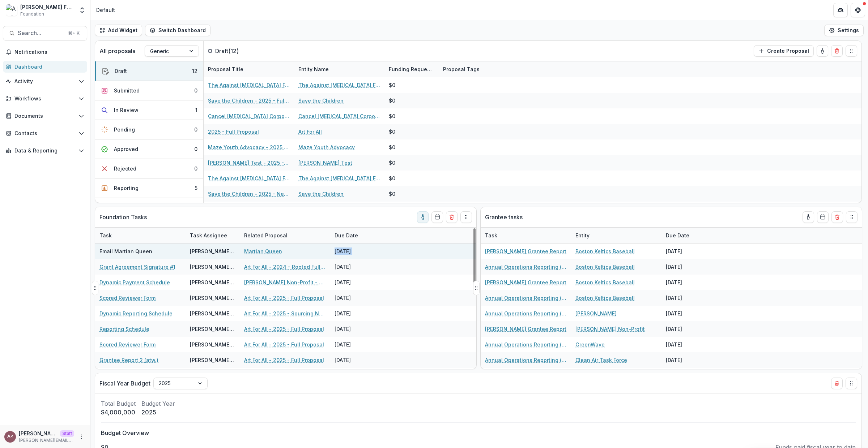 This screenshot has width=868, height=448. I want to click on div: Default, so click(106, 10).